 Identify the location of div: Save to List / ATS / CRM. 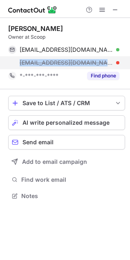
(66, 103).